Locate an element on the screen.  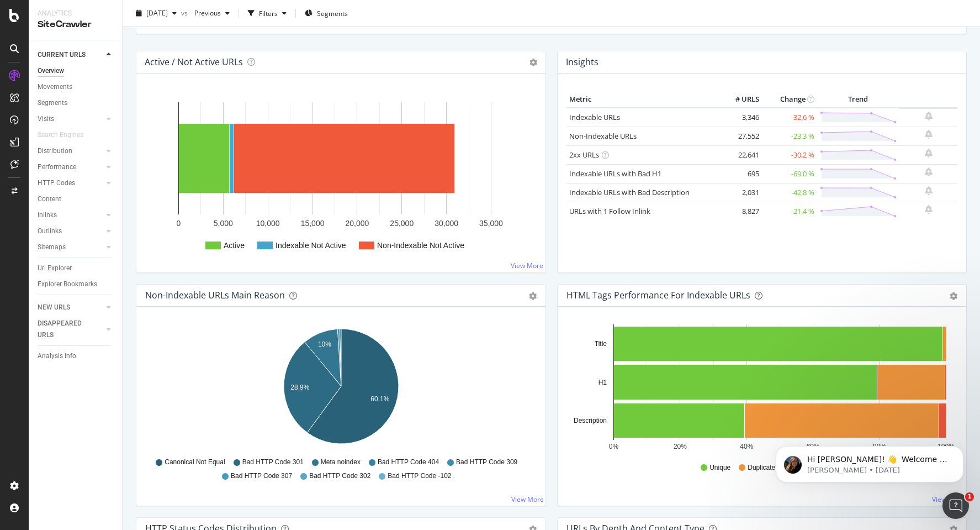
a: Indexable URLs is located at coordinates (595, 117).